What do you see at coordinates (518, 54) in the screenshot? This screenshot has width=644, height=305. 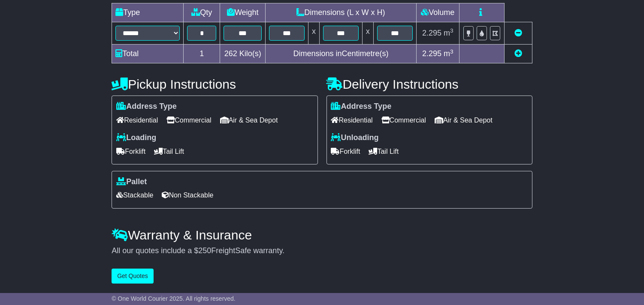 I see `a: Add new item` at bounding box center [518, 54].